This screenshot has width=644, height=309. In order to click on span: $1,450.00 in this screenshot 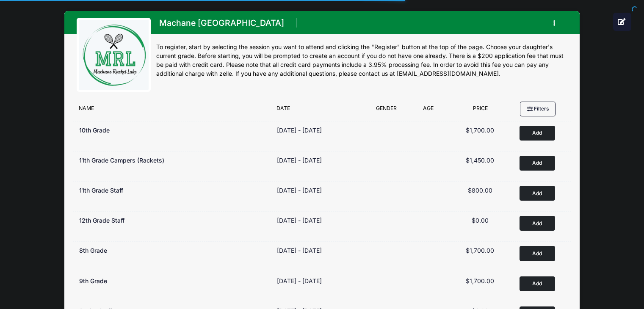, I will do `click(480, 160)`.